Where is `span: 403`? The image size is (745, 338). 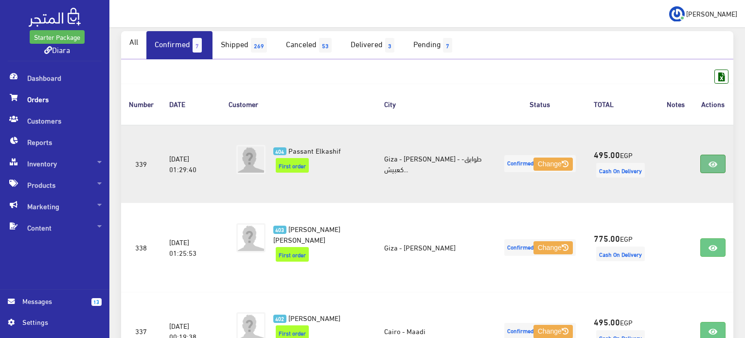
span: 403 is located at coordinates (280, 230).